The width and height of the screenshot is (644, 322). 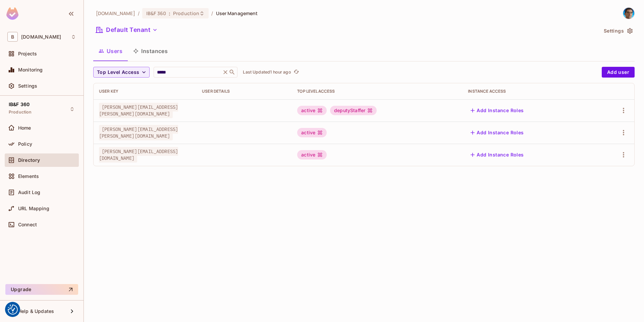 I want to click on span: User Management, so click(x=237, y=13).